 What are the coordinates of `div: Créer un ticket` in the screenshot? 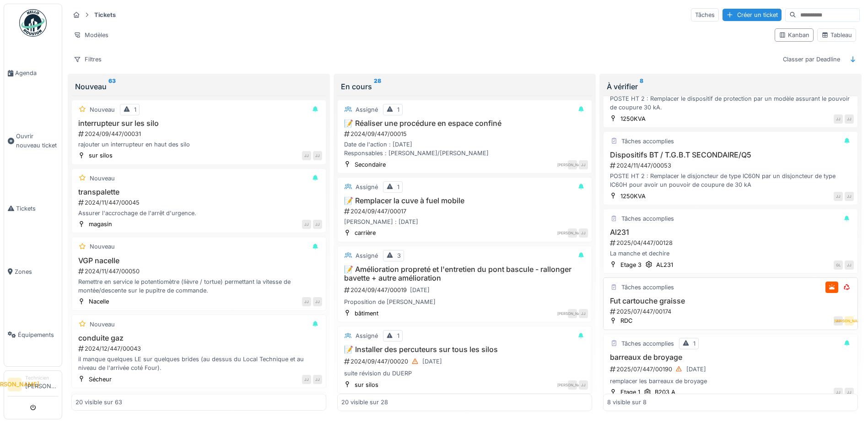 It's located at (752, 15).